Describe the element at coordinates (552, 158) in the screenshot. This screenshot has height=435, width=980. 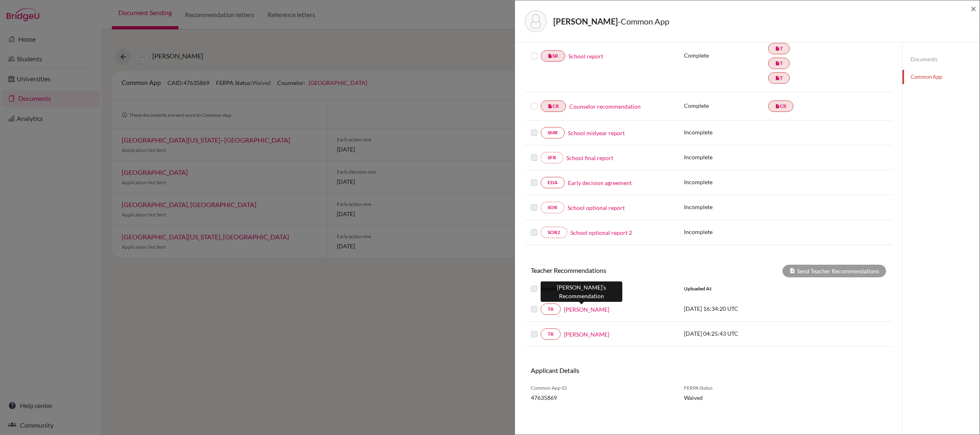
I see `a: SFR` at that location.